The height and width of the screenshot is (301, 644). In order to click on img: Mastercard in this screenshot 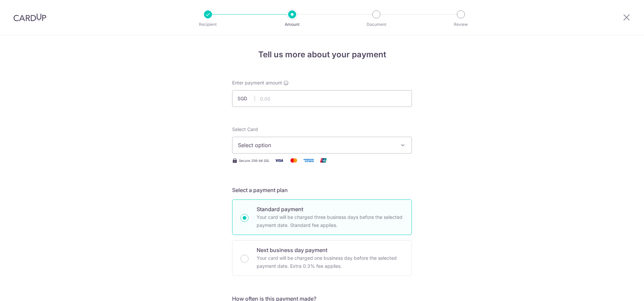, I will do `click(294, 160)`.